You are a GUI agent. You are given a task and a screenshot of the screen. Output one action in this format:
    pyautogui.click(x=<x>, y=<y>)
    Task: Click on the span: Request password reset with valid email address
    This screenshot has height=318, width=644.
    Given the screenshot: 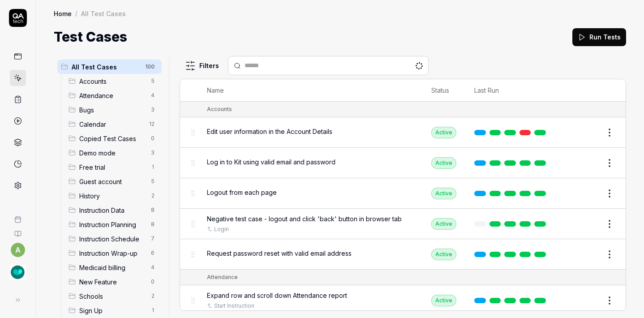 What is the action you would take?
    pyautogui.click(x=279, y=253)
    